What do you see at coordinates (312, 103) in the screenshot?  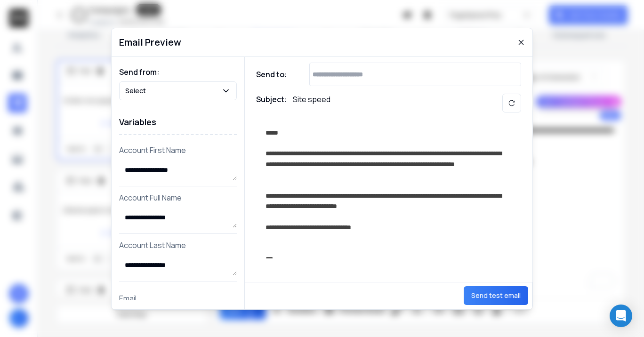 I see `p: Site speed` at bounding box center [312, 103].